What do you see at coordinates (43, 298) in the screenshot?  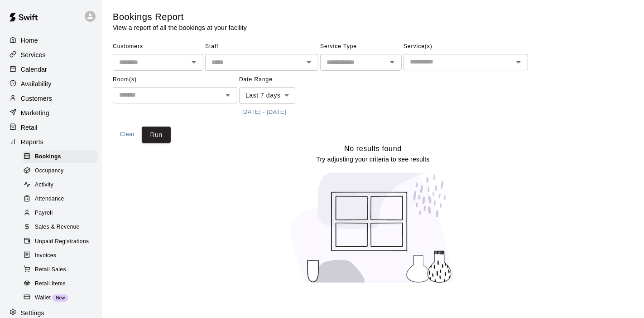 I see `span: Wallet` at bounding box center [43, 298].